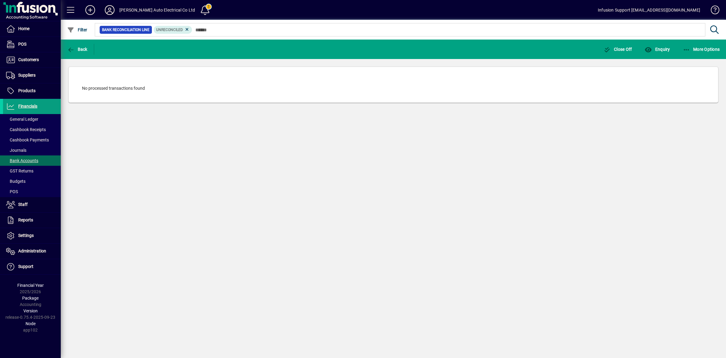  Describe the element at coordinates (657, 49) in the screenshot. I see `span: Enquiry` at that location.